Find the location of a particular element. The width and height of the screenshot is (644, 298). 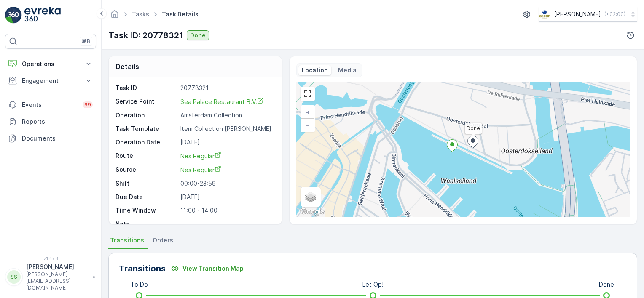

a: Sea Palace Restaurant B.V. is located at coordinates (227, 102).